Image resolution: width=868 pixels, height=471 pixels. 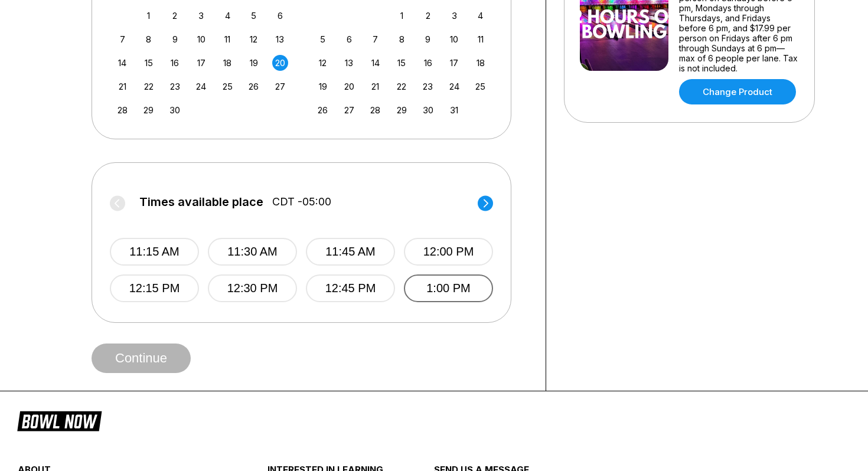 What do you see at coordinates (427, 109) in the screenshot?
I see `div: Choose Thursday, October 30th, 2025` at bounding box center [427, 109].